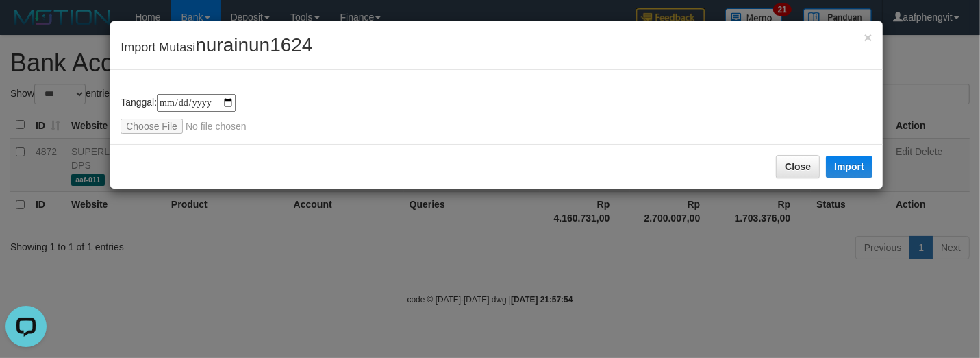 The height and width of the screenshot is (358, 980). I want to click on span: Import Mutasi, so click(216, 47).